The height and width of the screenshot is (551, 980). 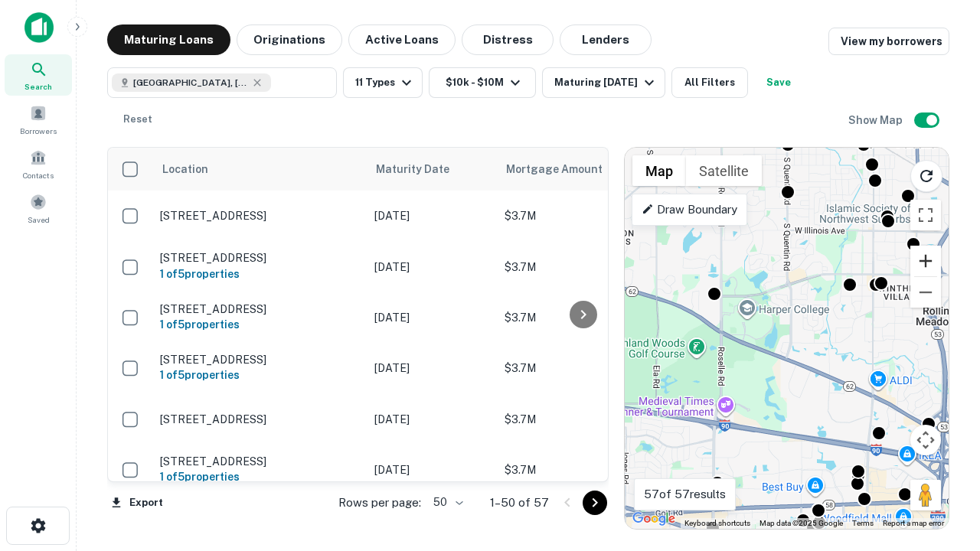 What do you see at coordinates (431, 169) in the screenshot?
I see `th: Maturity Date` at bounding box center [431, 169].